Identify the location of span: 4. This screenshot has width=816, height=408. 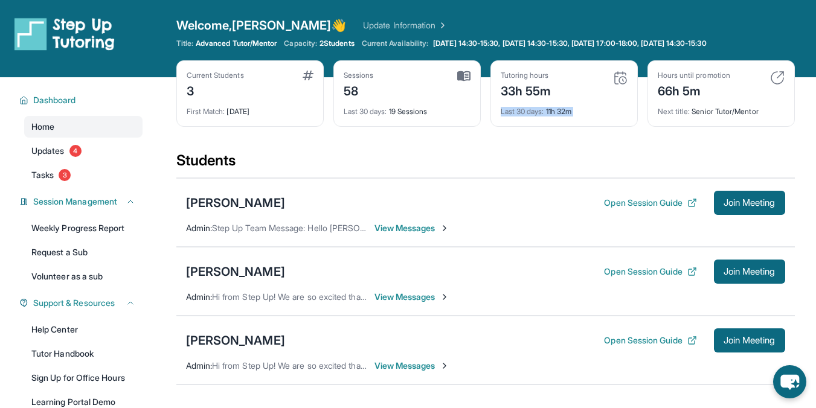
(75, 151).